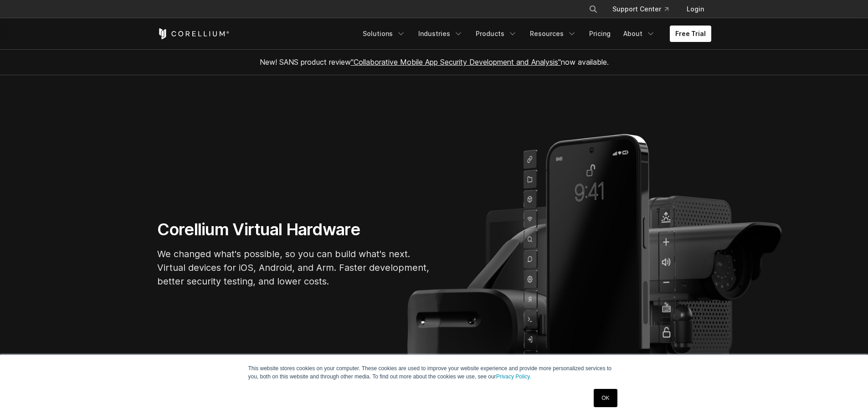  What do you see at coordinates (294, 229) in the screenshot?
I see `h1: Corellium Virtual Hardware` at bounding box center [294, 229].